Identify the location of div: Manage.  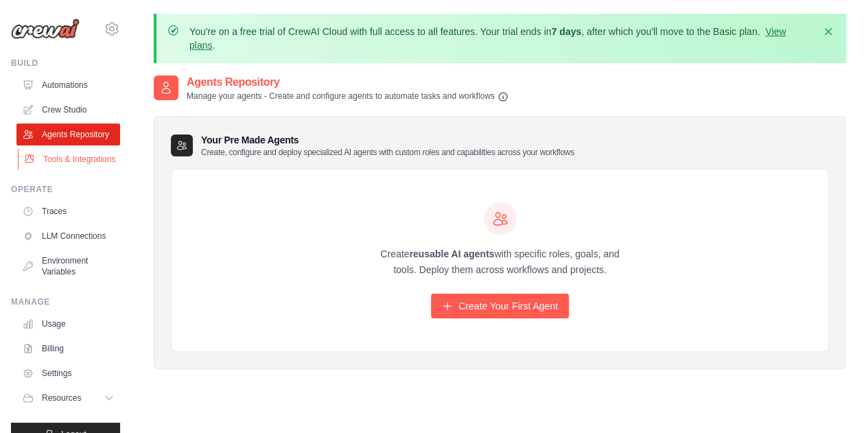
(66, 302).